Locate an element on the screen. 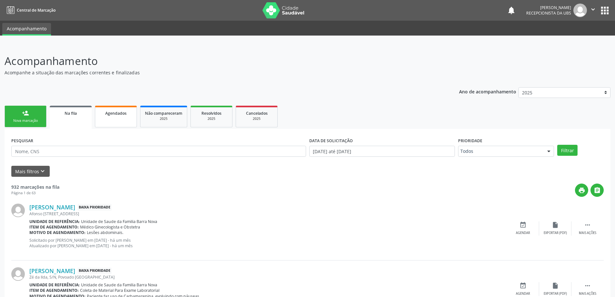 The image size is (615, 297). div: person_add is located at coordinates (26, 113).